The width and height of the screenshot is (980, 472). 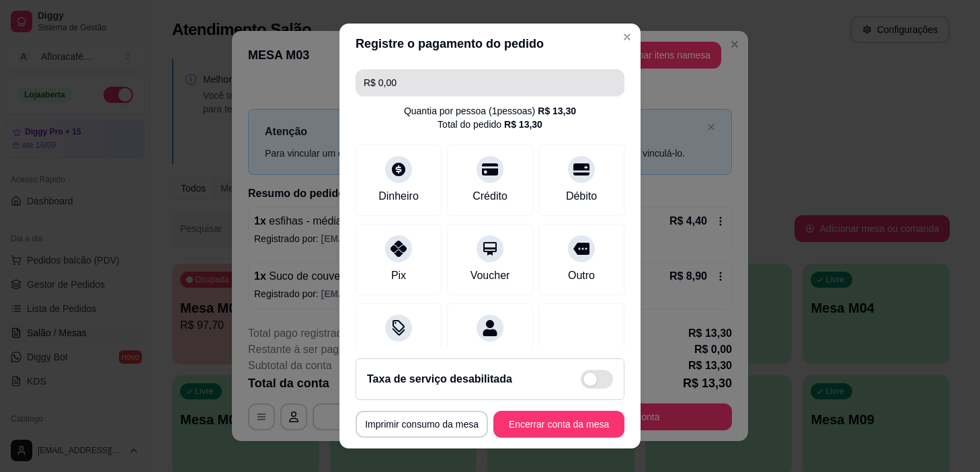 I want to click on input: Ex.: hambúrguer de cordeiro, so click(x=490, y=83).